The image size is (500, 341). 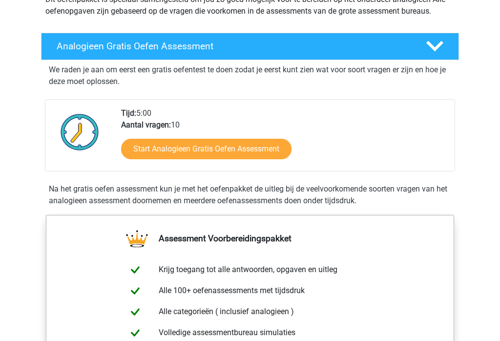 I want to click on div: 5:00 10, so click(x=284, y=140).